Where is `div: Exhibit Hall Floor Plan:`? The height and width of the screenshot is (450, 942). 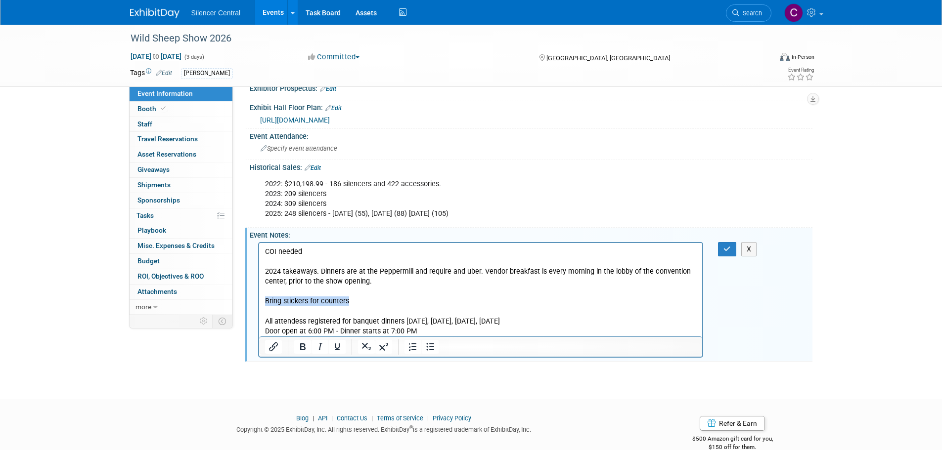 div: Exhibit Hall Floor Plan: is located at coordinates (531, 107).